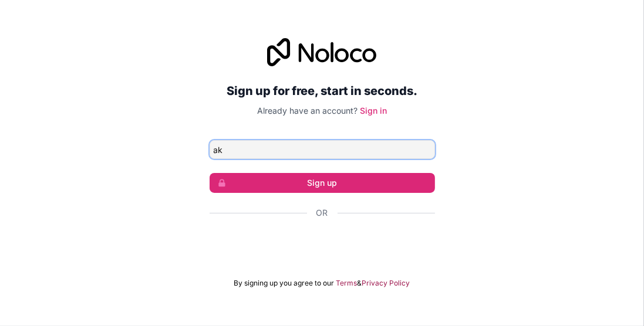  I want to click on a: Privacy Policy, so click(386, 283).